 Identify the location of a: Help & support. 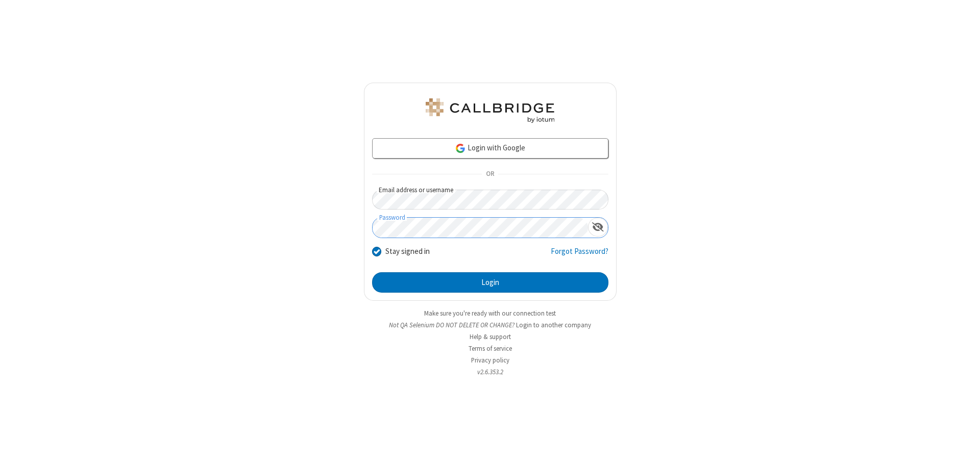
(490, 337).